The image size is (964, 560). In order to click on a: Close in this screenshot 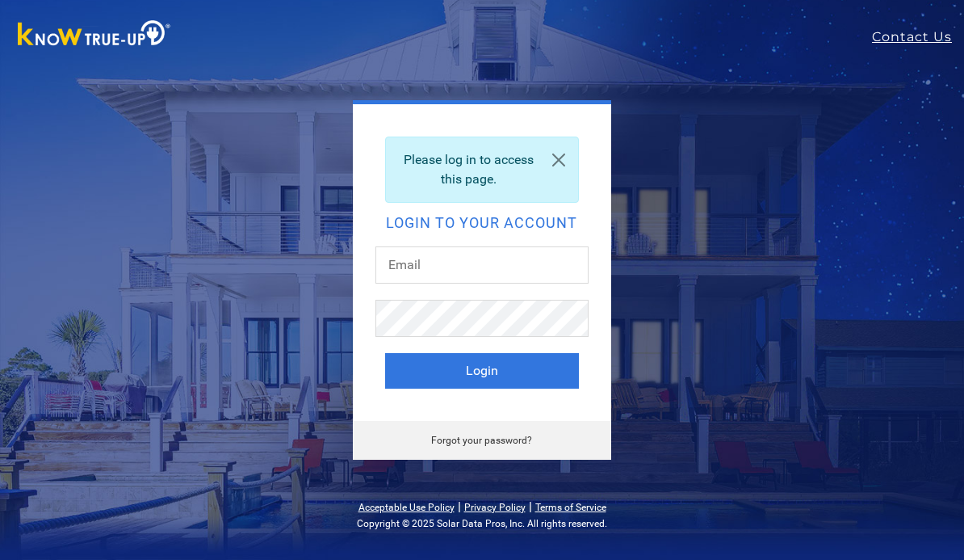, I will do `click(559, 160)`.